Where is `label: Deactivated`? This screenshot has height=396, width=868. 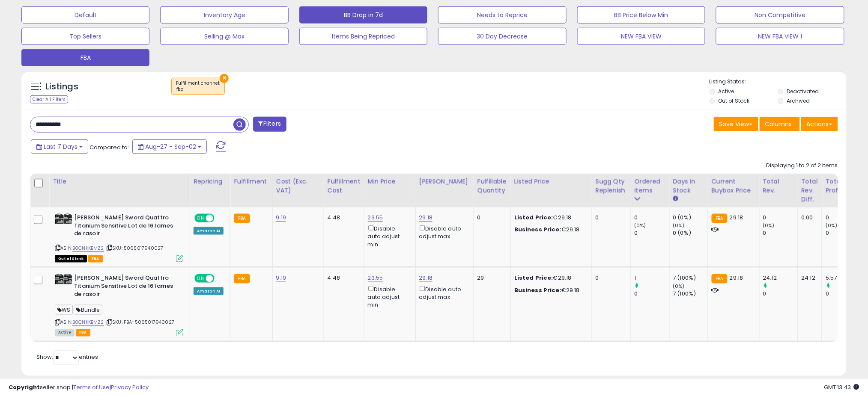
label: Deactivated is located at coordinates (802, 91).